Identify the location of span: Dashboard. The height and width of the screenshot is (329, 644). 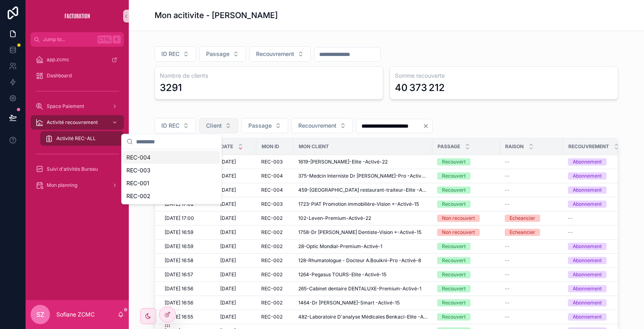
(59, 75).